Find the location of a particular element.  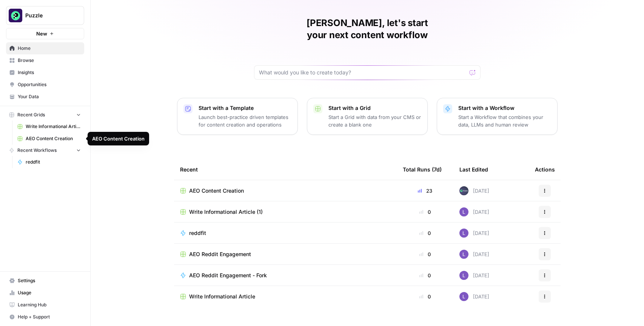

a: AEO Reddit Engagement is located at coordinates (285, 254).